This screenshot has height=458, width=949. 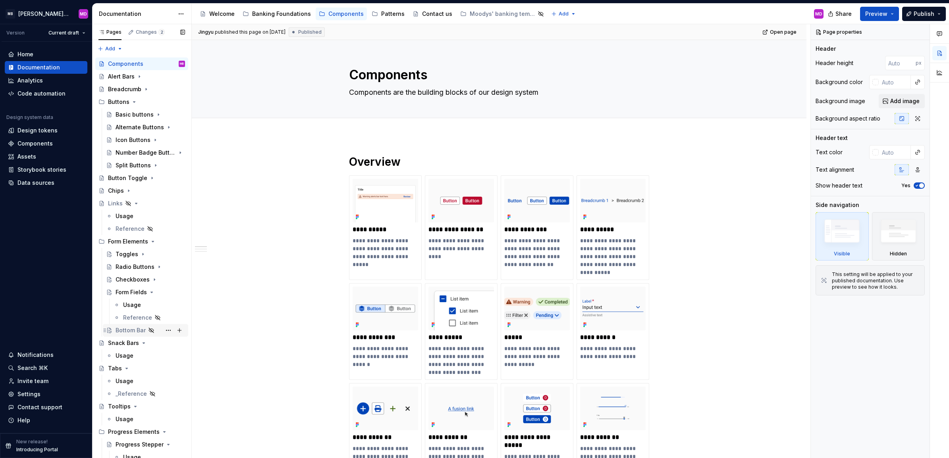 What do you see at coordinates (10, 14) in the screenshot?
I see `div: MB` at bounding box center [10, 14].